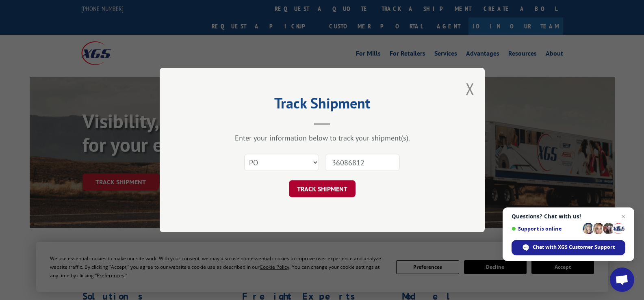 This screenshot has height=300, width=644. Describe the element at coordinates (623, 216) in the screenshot. I see `span: Close chat` at that location.